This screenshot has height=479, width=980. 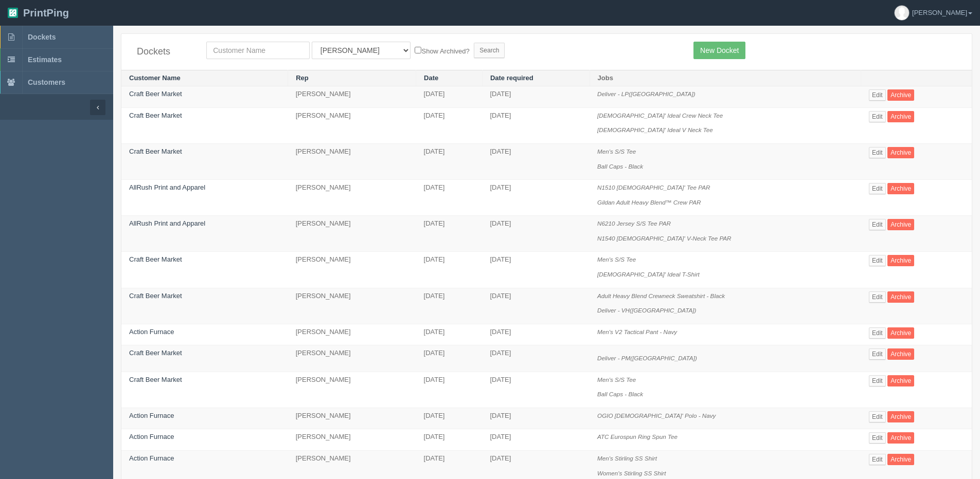 What do you see at coordinates (164, 52) in the screenshot?
I see `h4: Dockets` at bounding box center [164, 52].